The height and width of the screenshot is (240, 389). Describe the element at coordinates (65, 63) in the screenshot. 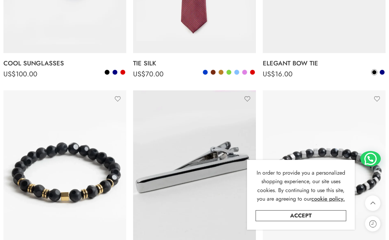

I see `a: COOL SUNGLASSES` at that location.